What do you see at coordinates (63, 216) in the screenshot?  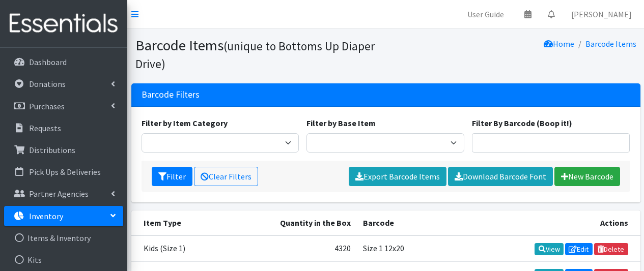 I see `a: Inventory` at bounding box center [63, 216].